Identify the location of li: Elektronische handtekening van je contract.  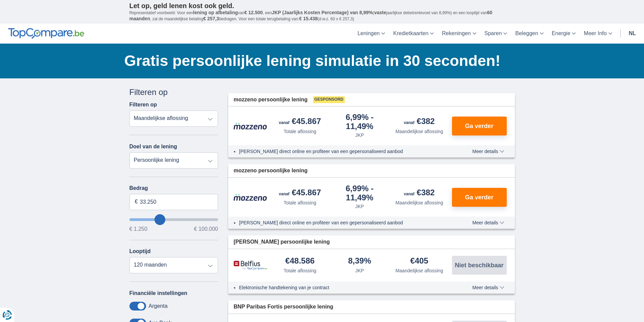
(343, 287).